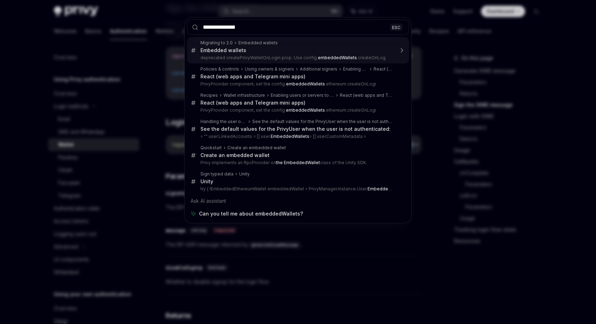  What do you see at coordinates (297, 189) in the screenshot?
I see `p: try { IEmbeddedEthereumWallet embeddedWallet = PrivyManager.Instance.User.` at bounding box center [297, 189].